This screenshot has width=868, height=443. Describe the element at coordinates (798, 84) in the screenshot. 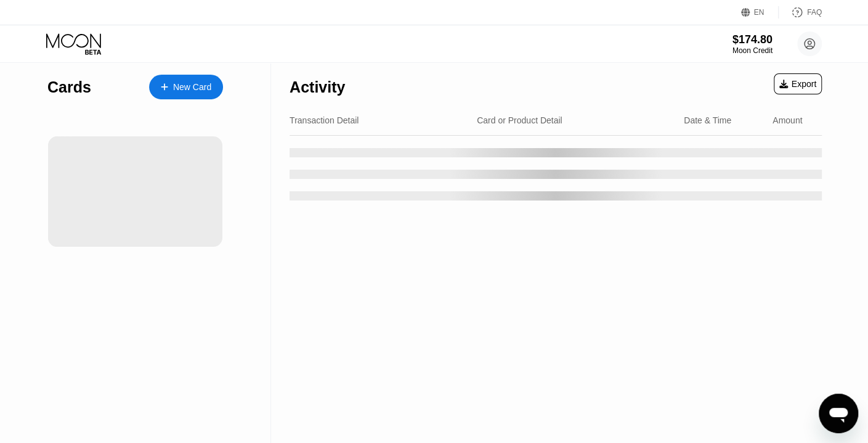

I see `div: Export` at that location.